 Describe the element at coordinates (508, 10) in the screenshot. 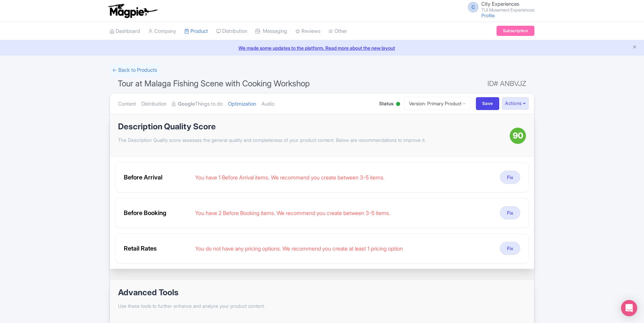

I see `small: TUI Musement Experiences` at that location.